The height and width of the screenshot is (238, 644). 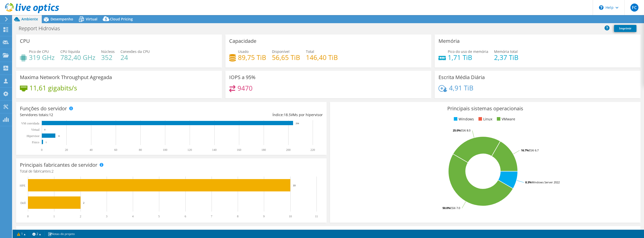 What do you see at coordinates (506, 51) in the screenshot?
I see `span: Memória total` at bounding box center [506, 51].